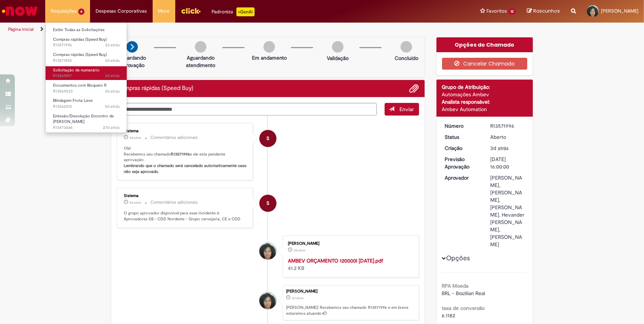  Describe the element at coordinates (132, 62) in the screenshot. I see `p: Aguardando Aprovação` at that location.